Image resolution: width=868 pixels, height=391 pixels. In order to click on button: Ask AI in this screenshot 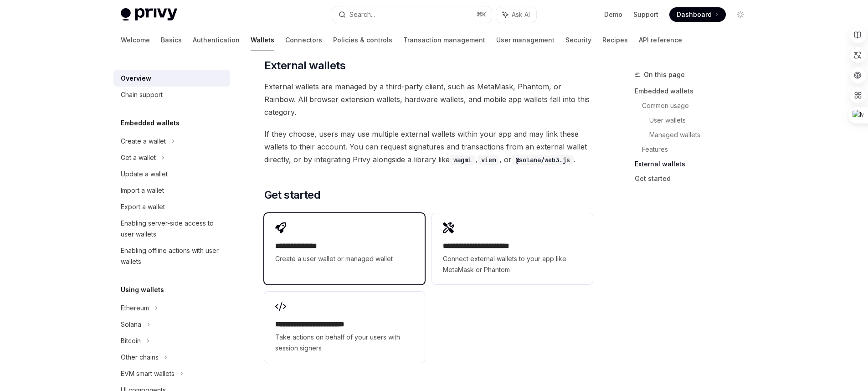, I will do `click(516, 14)`.